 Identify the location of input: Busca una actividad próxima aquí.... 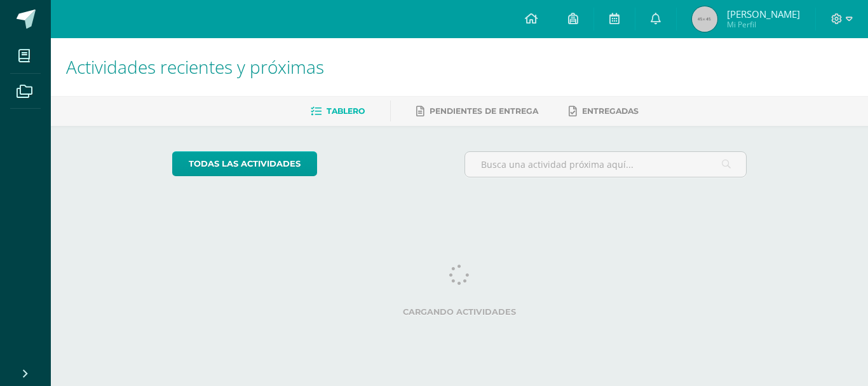
(605, 164).